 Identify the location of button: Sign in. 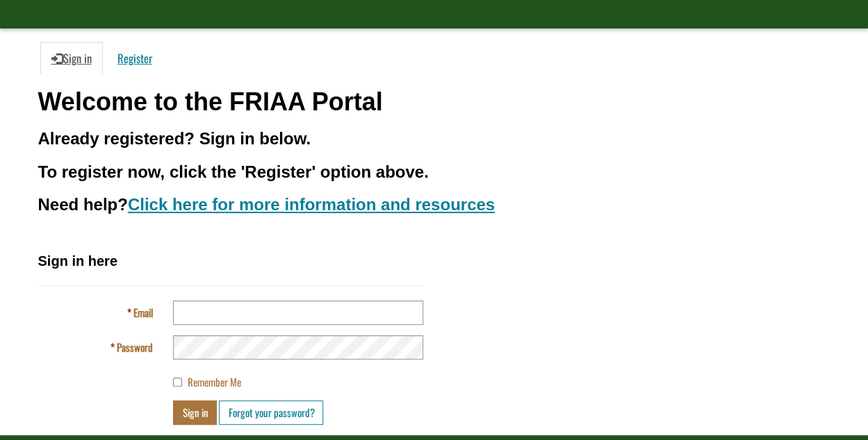
(195, 412).